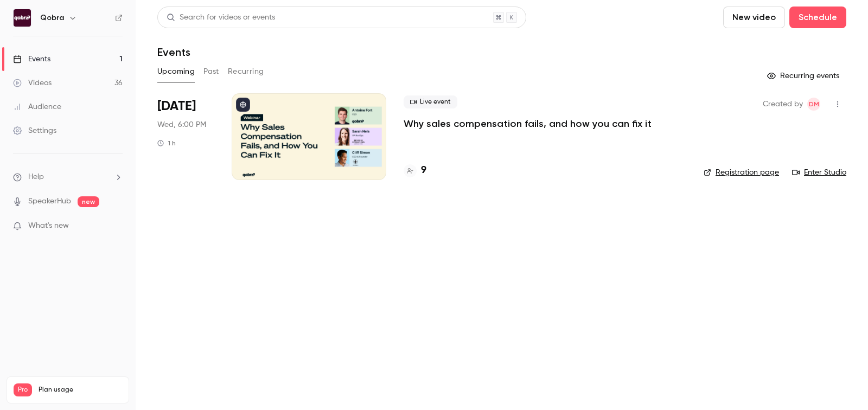 This screenshot has height=410, width=868. What do you see at coordinates (527, 124) in the screenshot?
I see `a: Why sales compensation fails, and how you can fix it` at bounding box center [527, 124].